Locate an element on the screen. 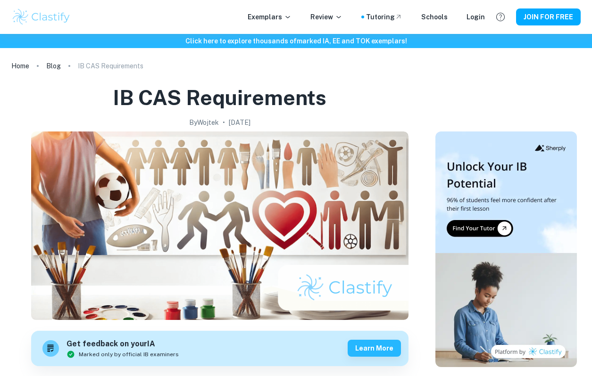  span: Marked only by official IB examiners is located at coordinates (129, 355).